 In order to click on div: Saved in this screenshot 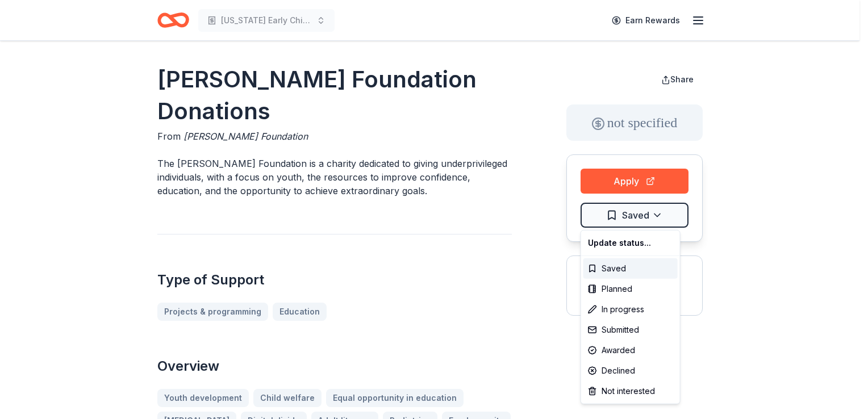, I will do `click(630, 269)`.